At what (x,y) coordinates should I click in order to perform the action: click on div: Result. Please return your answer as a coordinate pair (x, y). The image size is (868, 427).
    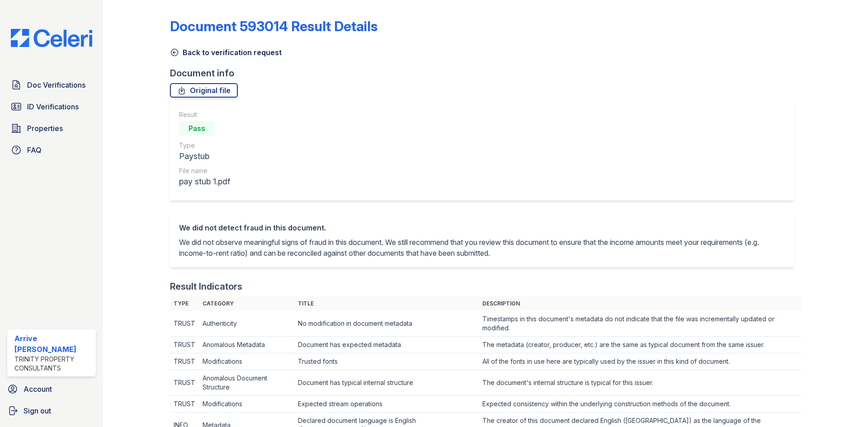
    Looking at the image, I should click on (204, 115).